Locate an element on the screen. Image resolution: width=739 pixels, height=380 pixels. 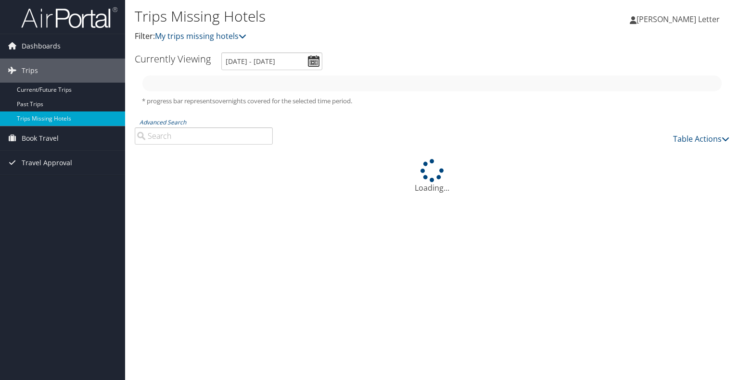
img: airportal-logo.png is located at coordinates (69, 17).